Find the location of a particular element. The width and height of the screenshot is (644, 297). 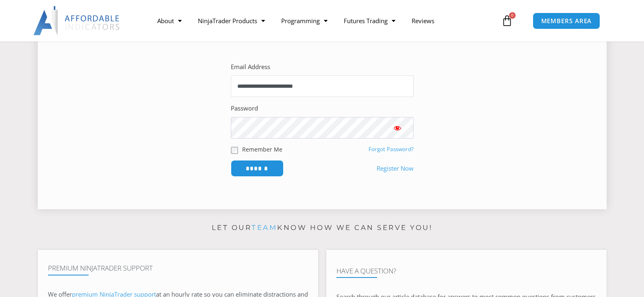

a: MEMBERS AREA is located at coordinates (566, 21).